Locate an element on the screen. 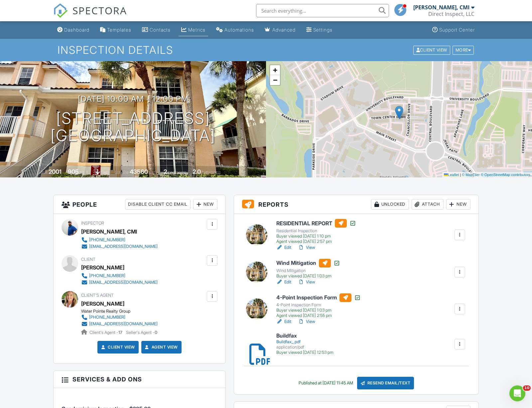 Image resolution: width=532 pixels, height=408 pixels. div: Direct Inspect, LLC is located at coordinates (451, 14).